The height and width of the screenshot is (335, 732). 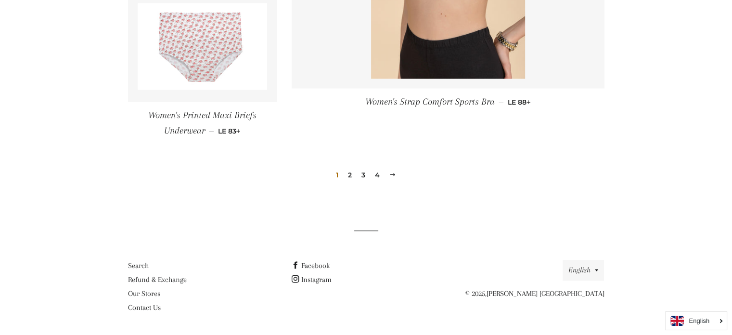 I want to click on i: English, so click(x=699, y=320).